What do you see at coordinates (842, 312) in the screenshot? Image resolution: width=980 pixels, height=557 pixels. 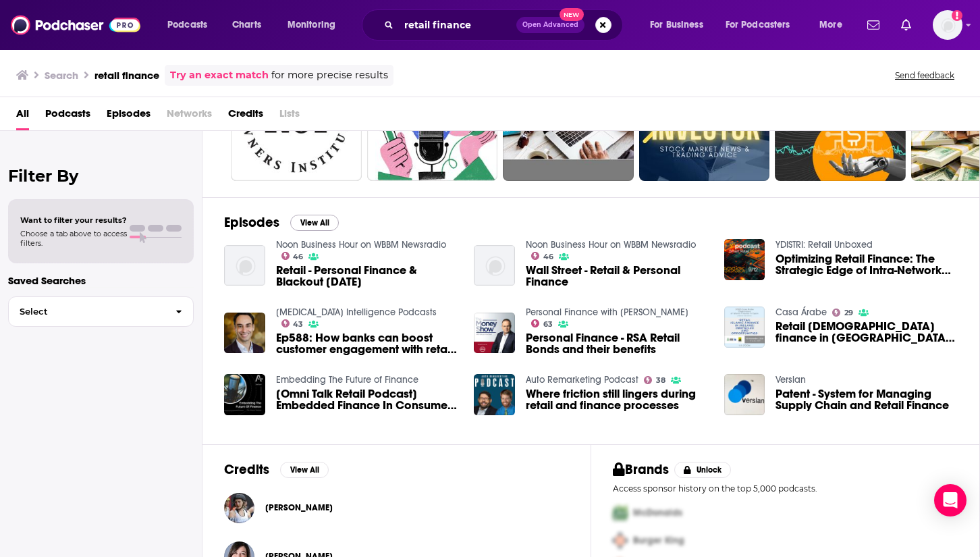 I see `a: 29` at bounding box center [842, 312].